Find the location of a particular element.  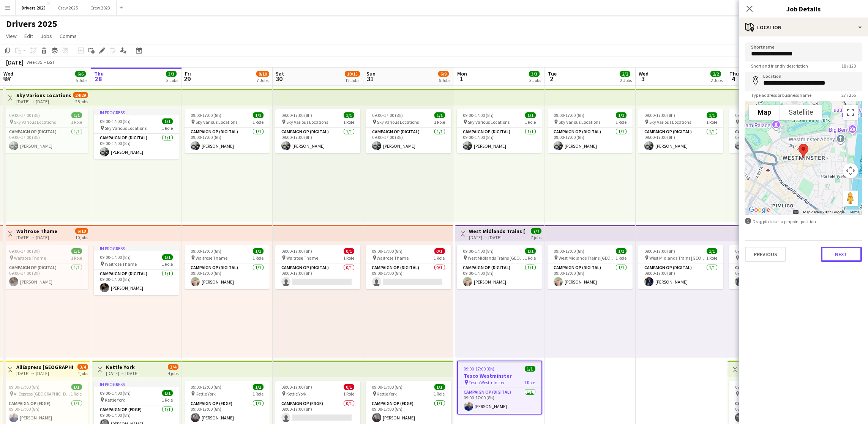

img: Google is located at coordinates (759, 210).